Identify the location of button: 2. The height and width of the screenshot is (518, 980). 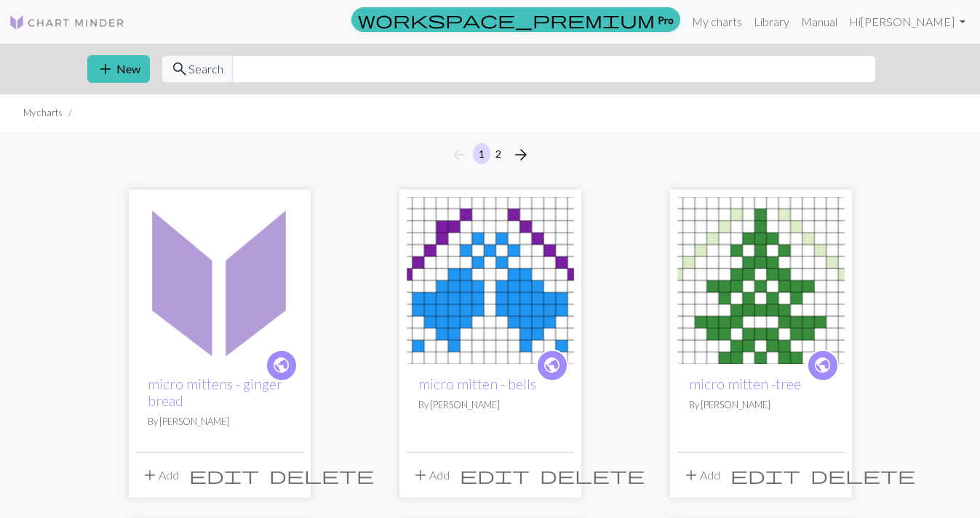
(498, 153).